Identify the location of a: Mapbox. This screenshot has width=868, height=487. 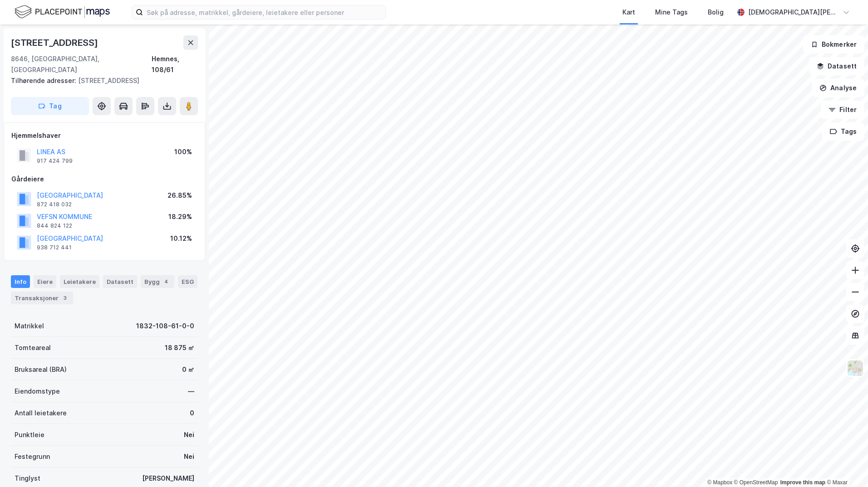
(720, 482).